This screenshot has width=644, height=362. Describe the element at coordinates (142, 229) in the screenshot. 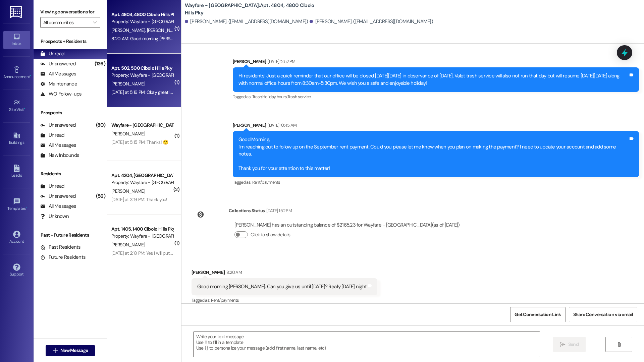

I see `div: Apt. 1405, 1400 Cibolo Hills Pky` at that location.